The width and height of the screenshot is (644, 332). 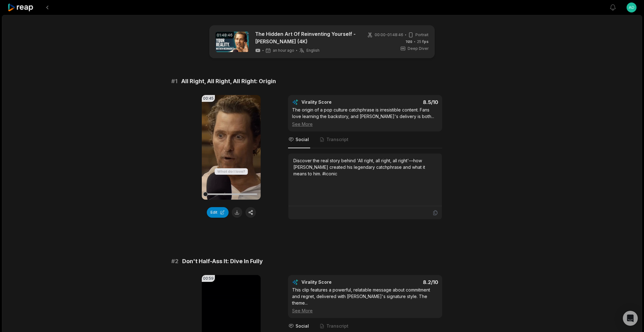 I want to click on button: Edit, so click(x=217, y=212).